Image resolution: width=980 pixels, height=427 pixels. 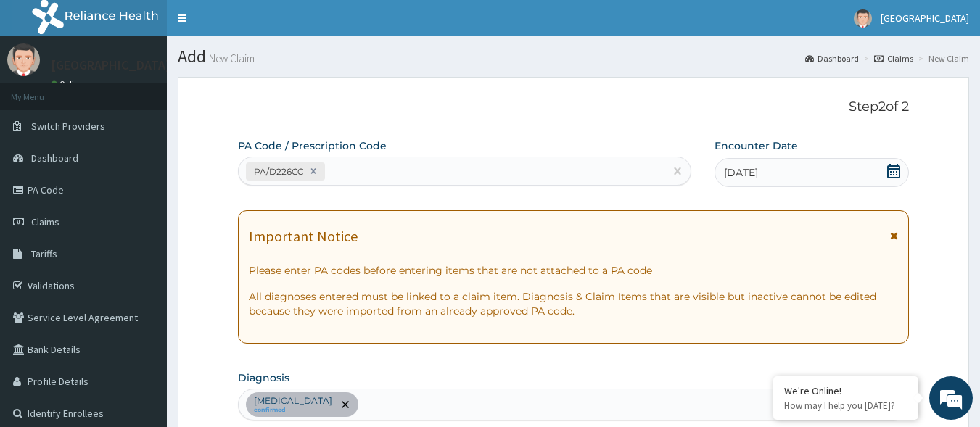 What do you see at coordinates (345, 404) in the screenshot?
I see `span: remove selection option` at bounding box center [345, 404].